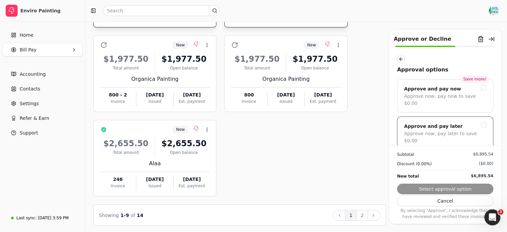 This screenshot has height=232, width=507. Describe the element at coordinates (161, 11) in the screenshot. I see `input: Search` at that location.